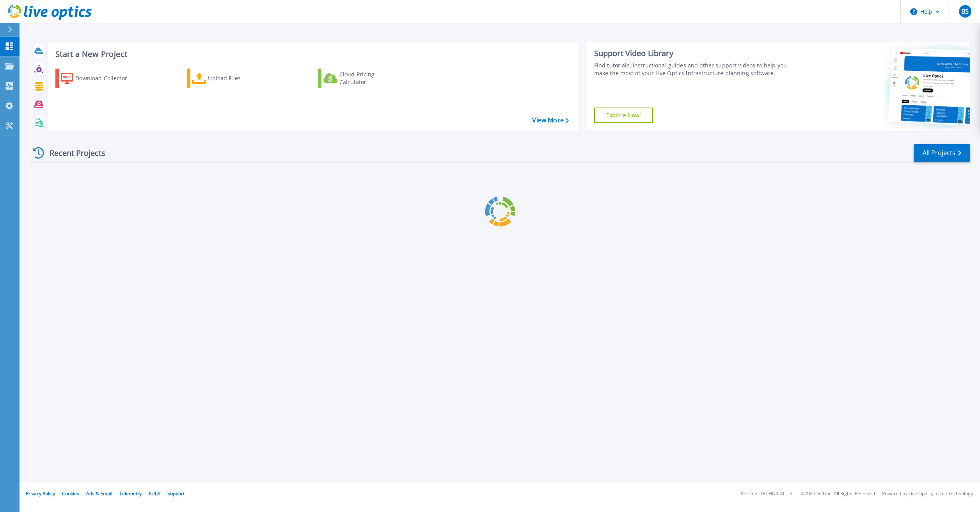 The height and width of the screenshot is (512, 980). What do you see at coordinates (176, 493) in the screenshot?
I see `a: Support` at bounding box center [176, 493].